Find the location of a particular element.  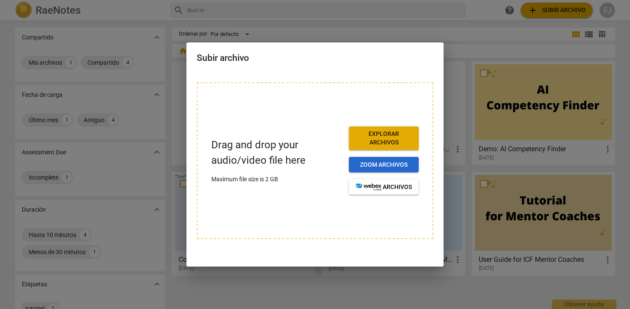

p: Maximum file size is 2 GB is located at coordinates (277, 179).